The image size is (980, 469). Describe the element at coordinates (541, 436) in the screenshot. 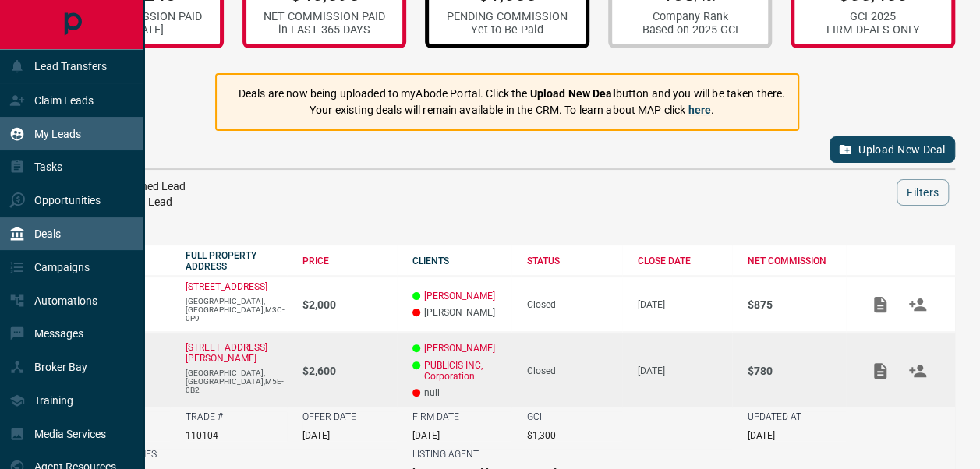

I see `p: $1,300` at that location.